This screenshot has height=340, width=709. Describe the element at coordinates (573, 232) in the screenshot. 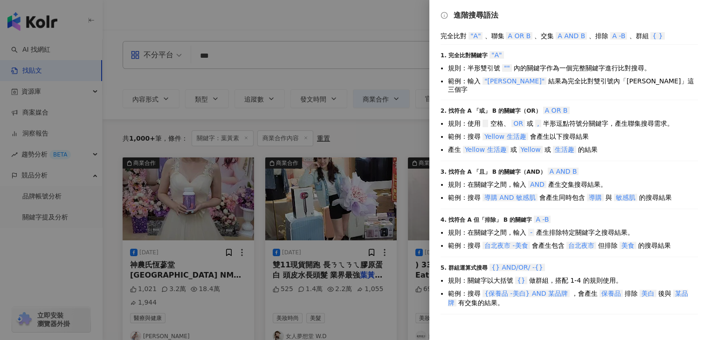

I see `li: 規則：在關鍵字之間，輸入 產生排除特定關鍵字之搜尋結果。` at that location.